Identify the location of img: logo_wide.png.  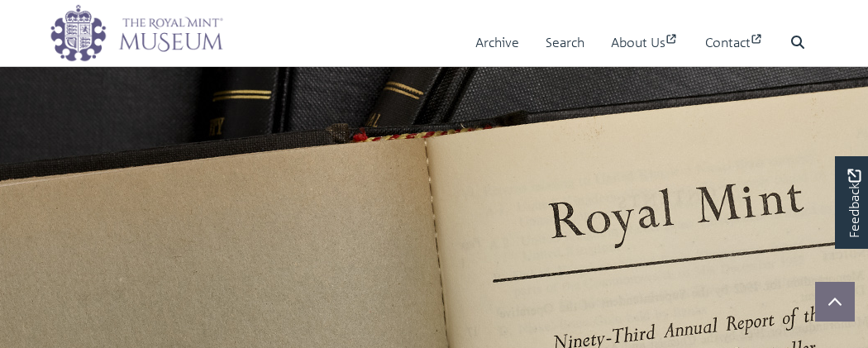
(136, 33).